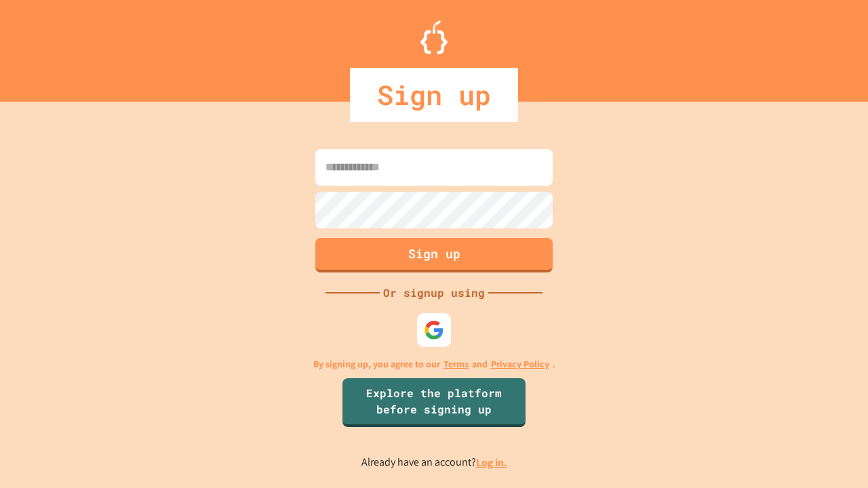 This screenshot has width=868, height=488. I want to click on div: Sign up, so click(434, 95).